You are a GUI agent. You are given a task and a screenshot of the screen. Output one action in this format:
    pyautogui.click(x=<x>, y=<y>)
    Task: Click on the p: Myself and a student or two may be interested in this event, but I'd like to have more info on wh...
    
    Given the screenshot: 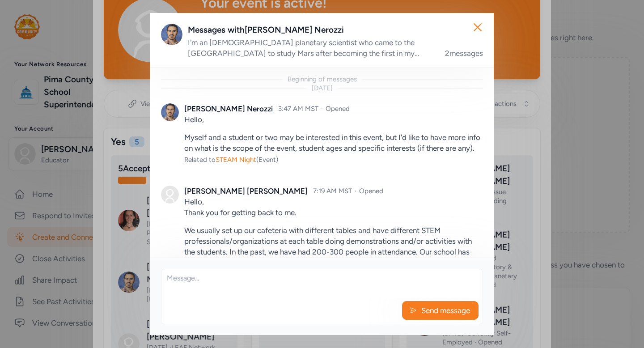 What is the action you would take?
    pyautogui.click(x=333, y=143)
    